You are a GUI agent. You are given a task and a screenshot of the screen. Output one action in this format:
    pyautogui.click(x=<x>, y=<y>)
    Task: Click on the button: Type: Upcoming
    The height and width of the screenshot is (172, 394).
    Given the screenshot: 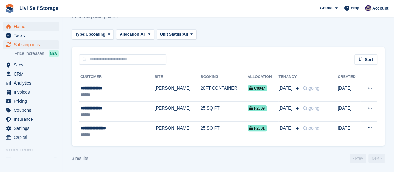 What is the action you would take?
    pyautogui.click(x=93, y=34)
    